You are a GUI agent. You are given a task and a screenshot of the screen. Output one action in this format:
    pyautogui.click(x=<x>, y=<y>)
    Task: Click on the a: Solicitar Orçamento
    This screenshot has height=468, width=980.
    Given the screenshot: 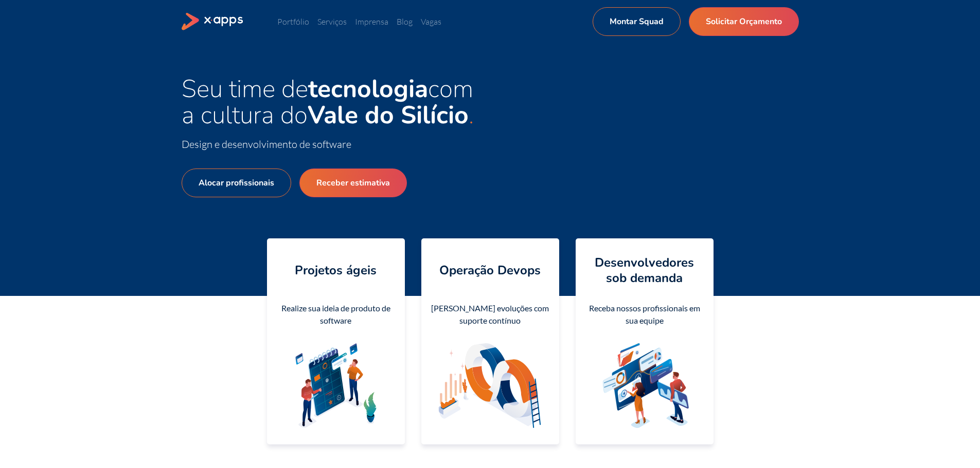 What is the action you would take?
    pyautogui.click(x=744, y=21)
    